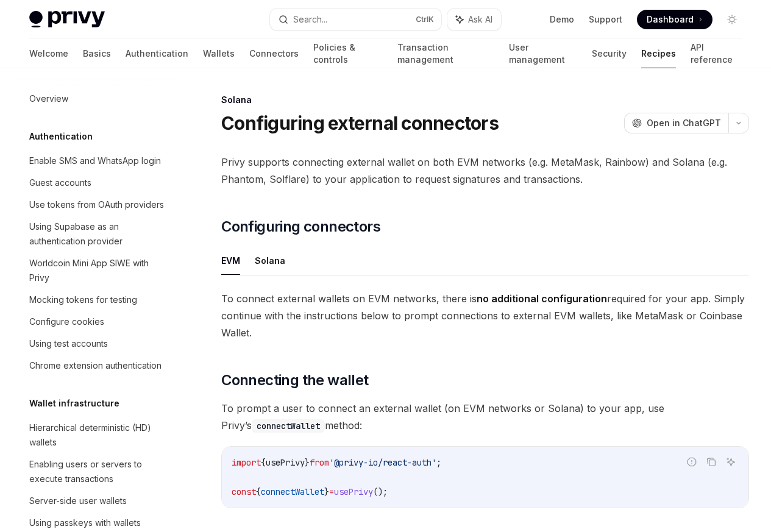  Describe the element at coordinates (543, 54) in the screenshot. I see `a: User management` at that location.